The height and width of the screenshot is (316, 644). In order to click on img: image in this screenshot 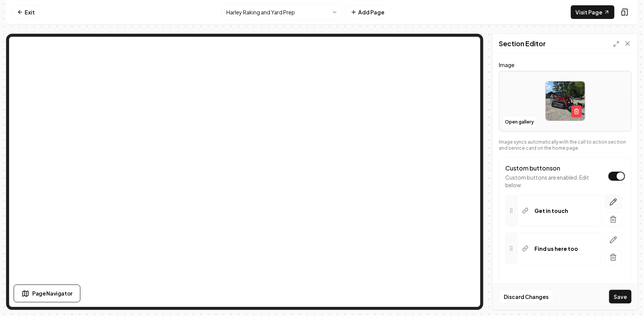, I will do `click(565, 101)`.